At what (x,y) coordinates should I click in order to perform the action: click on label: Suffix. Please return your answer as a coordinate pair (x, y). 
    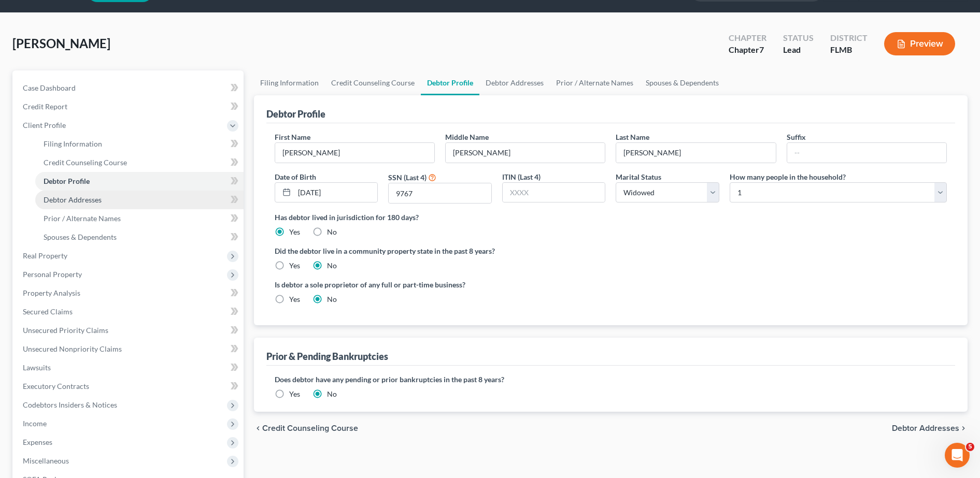
    Looking at the image, I should click on (796, 137).